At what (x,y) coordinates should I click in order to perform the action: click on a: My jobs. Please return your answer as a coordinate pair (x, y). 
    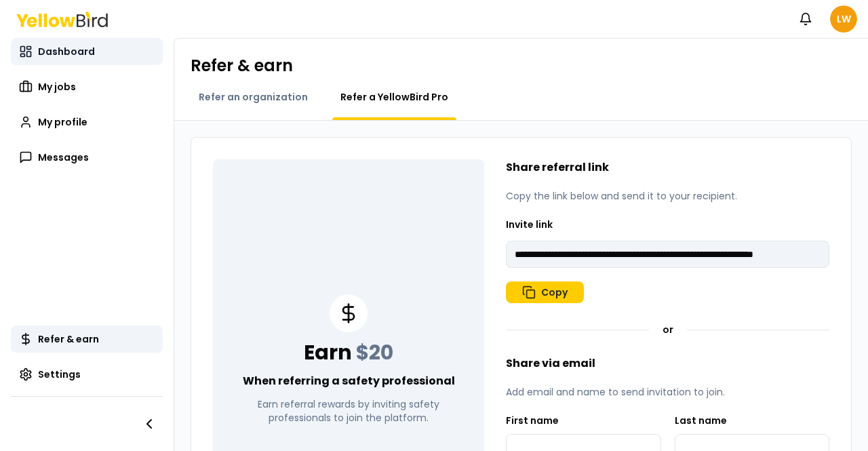
    Looking at the image, I should click on (86, 87).